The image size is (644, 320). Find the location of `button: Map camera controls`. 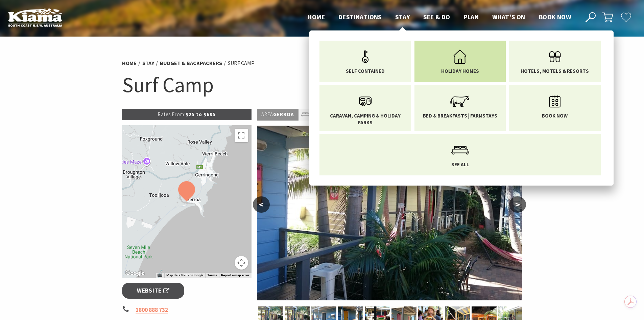

button: Map camera controls is located at coordinates (241, 263).